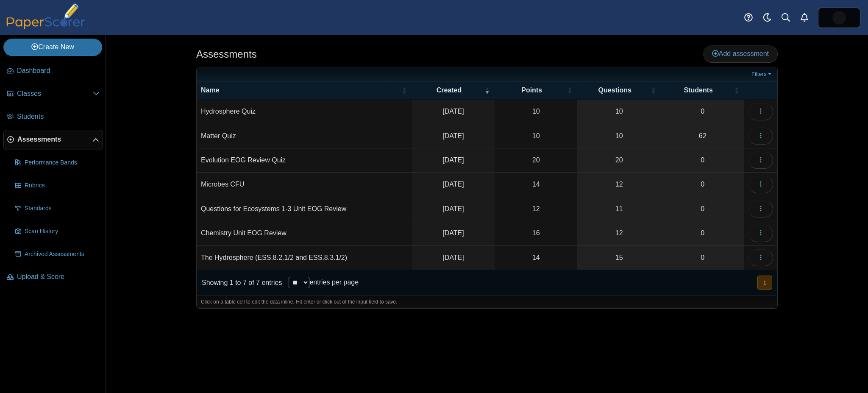  I want to click on a: Students, so click(53, 117).